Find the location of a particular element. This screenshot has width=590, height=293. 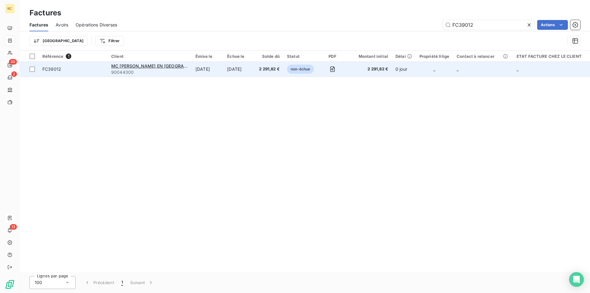

button: Suivant is located at coordinates (142, 283).